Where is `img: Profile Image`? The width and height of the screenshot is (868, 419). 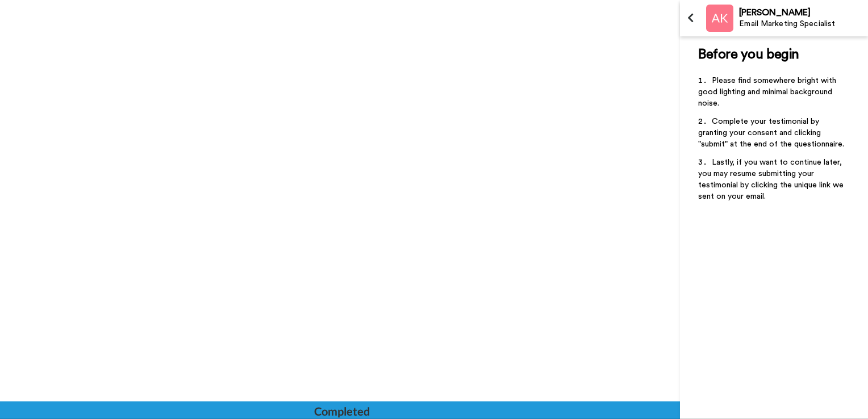 img: Profile Image is located at coordinates (719, 18).